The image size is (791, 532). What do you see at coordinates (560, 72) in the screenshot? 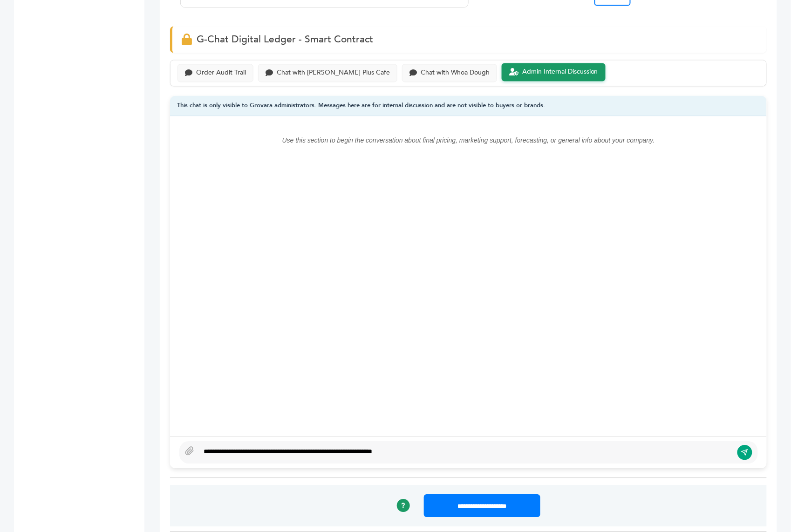
I see `div: Admin Internal Discussion` at bounding box center [560, 72].